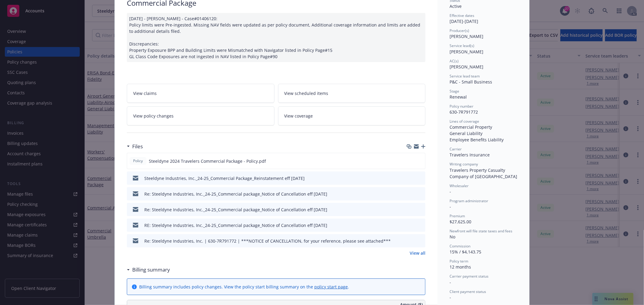  What do you see at coordinates (153, 116) in the screenshot?
I see `span: View policy changes` at bounding box center [153, 116].